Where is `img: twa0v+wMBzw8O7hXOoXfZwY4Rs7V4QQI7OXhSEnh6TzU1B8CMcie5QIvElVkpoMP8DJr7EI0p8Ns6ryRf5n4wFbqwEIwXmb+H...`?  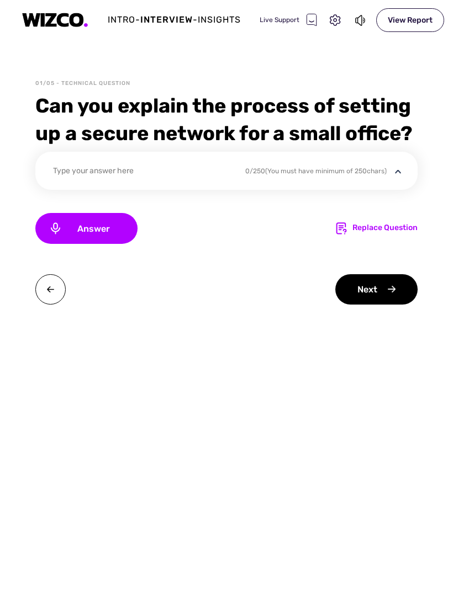
img: twa0v+wMBzw8O7hXOoXfZwY4Rs7V4QQI7OXhSEnh6TzU1B8CMcie5QIvElVkpoMP8DJr7EI0p8Ns6ryRf5n4wFbqwEIwXmb+H... is located at coordinates (50, 289).